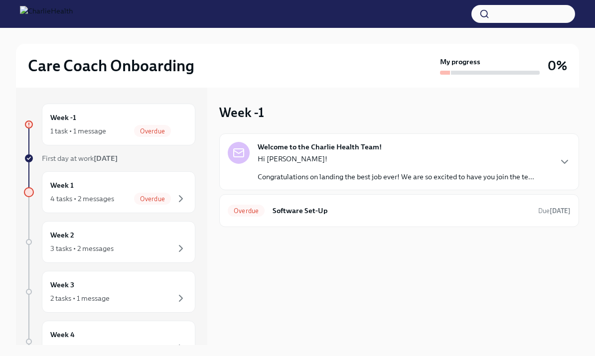 This screenshot has width=595, height=356. Describe the element at coordinates (110, 192) in the screenshot. I see `a: Week 14 tasks • 2 messagesOverdue` at that location.